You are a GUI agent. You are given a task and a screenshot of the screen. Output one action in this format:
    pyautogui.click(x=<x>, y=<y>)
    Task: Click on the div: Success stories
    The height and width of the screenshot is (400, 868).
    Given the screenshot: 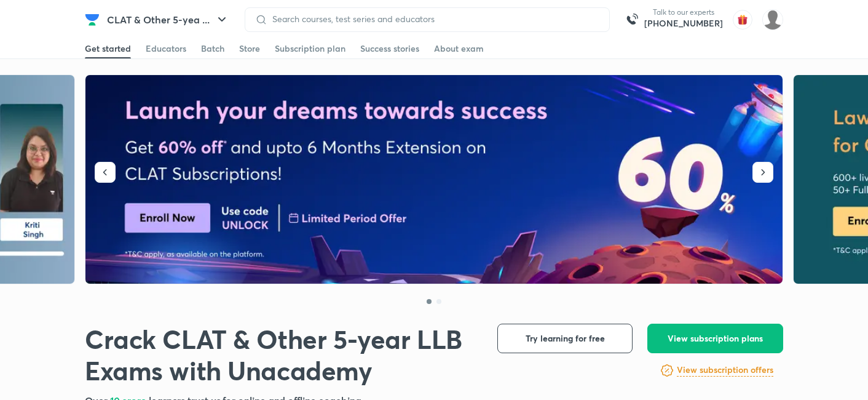 What is the action you would take?
    pyautogui.click(x=390, y=48)
    